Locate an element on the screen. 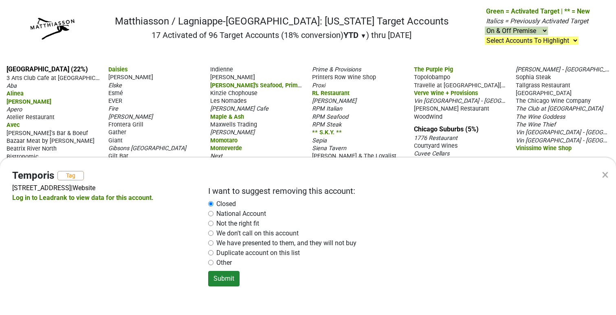 This screenshot has width=616, height=315. label: National Account is located at coordinates (241, 214).